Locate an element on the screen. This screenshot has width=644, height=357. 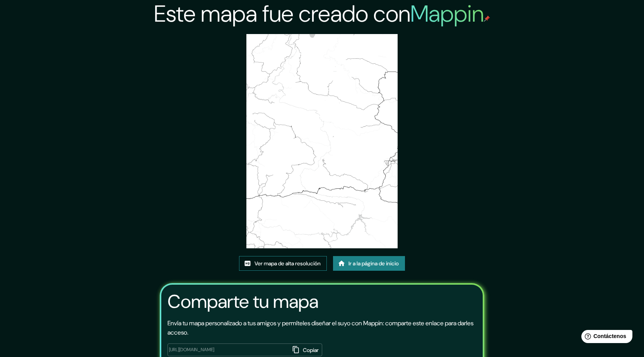
a: Ir a la página de inicio is located at coordinates (369, 263).